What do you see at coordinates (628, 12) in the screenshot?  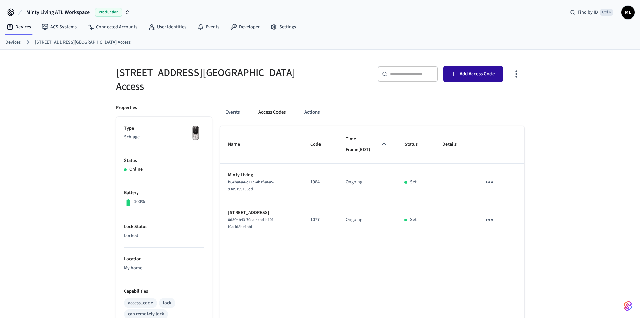 I see `span: ML` at bounding box center [628, 12].